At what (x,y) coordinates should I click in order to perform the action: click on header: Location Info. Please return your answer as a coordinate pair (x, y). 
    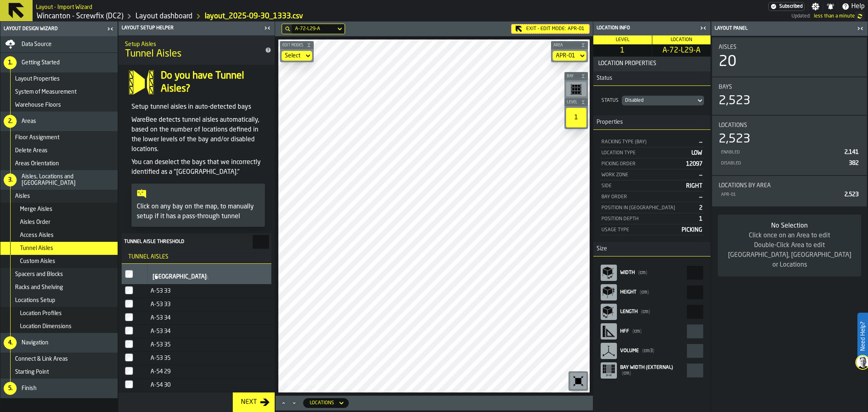
    Looking at the image, I should click on (652, 28).